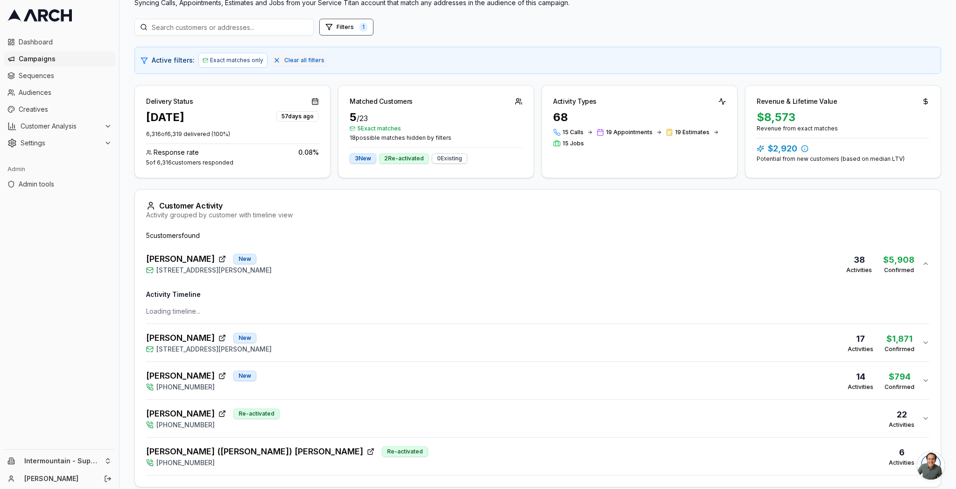 This screenshot has height=489, width=956. I want to click on a: Audiences, so click(59, 92).